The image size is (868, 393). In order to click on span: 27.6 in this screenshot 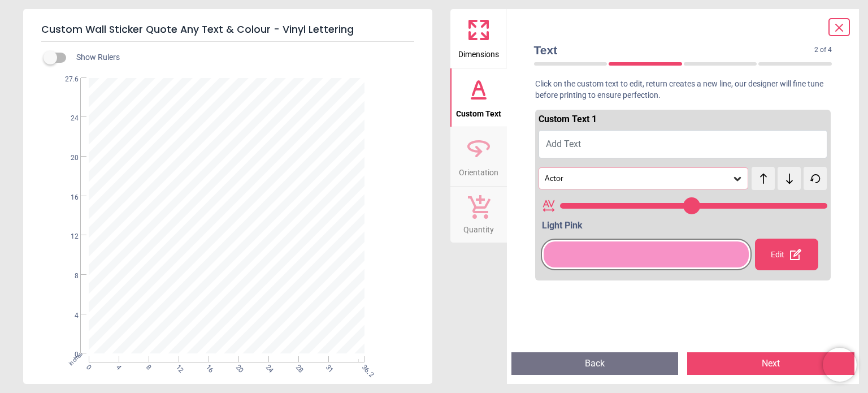, I will do `click(68, 79)`.